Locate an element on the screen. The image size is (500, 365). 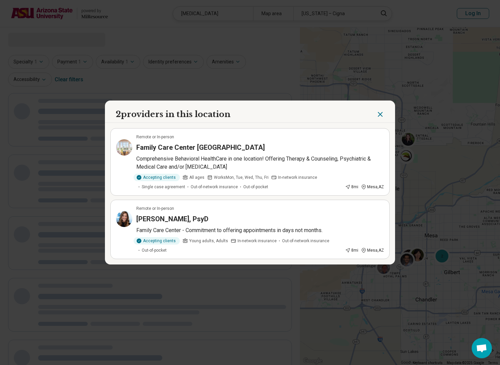
button: Close is located at coordinates (381, 114).